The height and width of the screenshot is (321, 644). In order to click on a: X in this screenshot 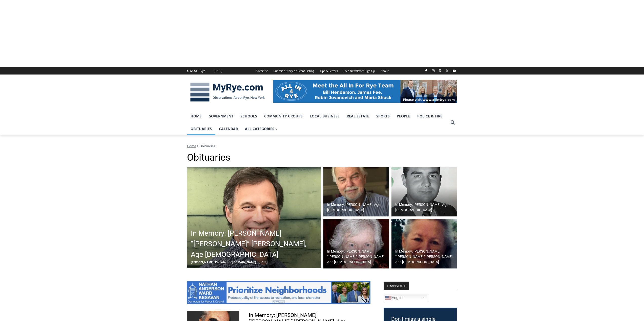, I will do `click(447, 71)`.